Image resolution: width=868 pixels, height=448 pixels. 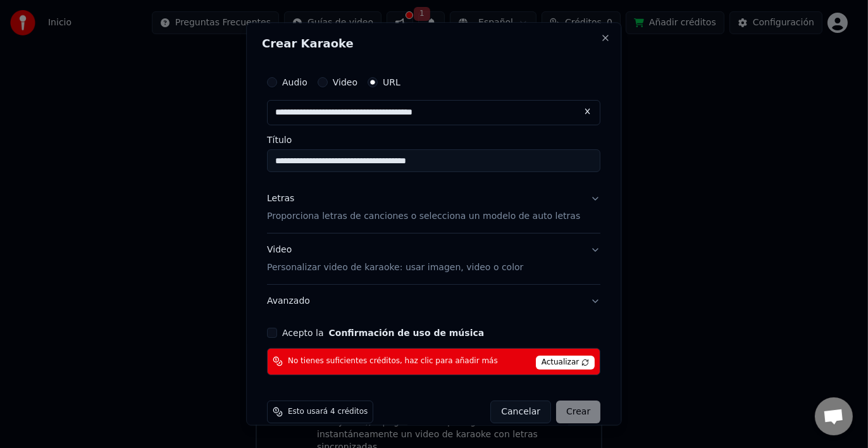 I want to click on span: No tienes suficientes créditos, haz clic para añadir más, so click(x=393, y=362).